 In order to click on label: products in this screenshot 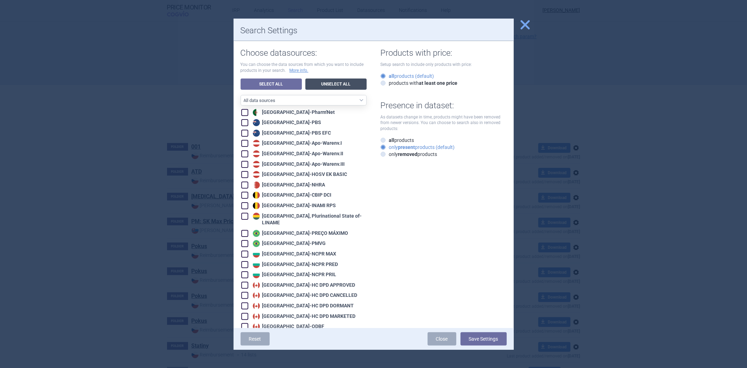, I will do `click(398, 140)`.